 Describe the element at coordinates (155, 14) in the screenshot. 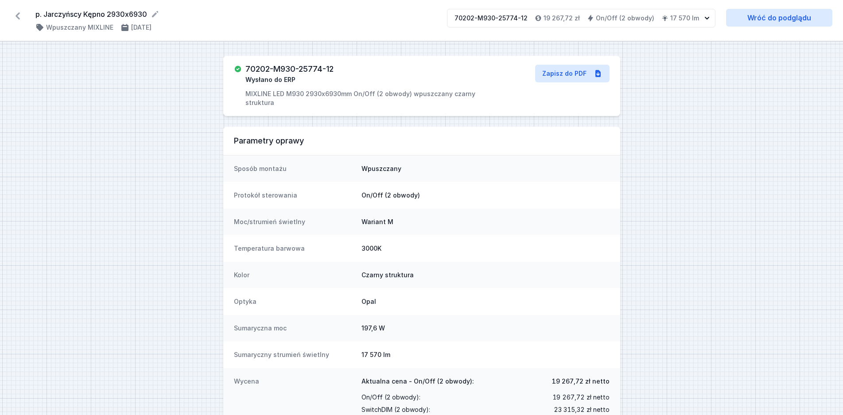

I see `button: Edytuj nazwę projektu` at that location.